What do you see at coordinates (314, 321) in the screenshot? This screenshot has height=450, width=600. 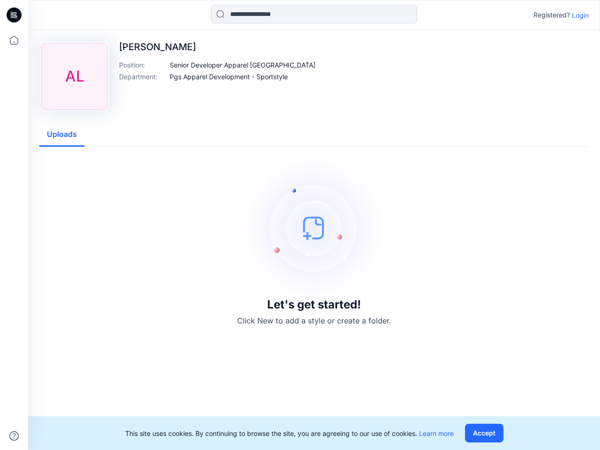 I see `p: Click New to add a style or create a folder.` at bounding box center [314, 321].